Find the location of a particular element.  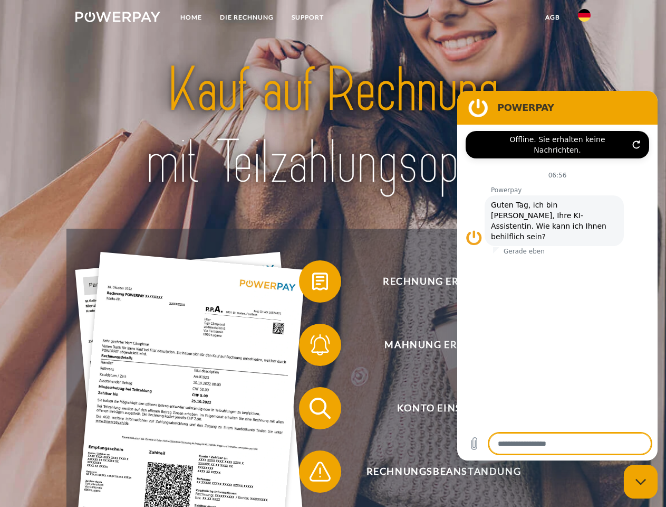

button: Verbindung aktualisieren is located at coordinates (179, 54).